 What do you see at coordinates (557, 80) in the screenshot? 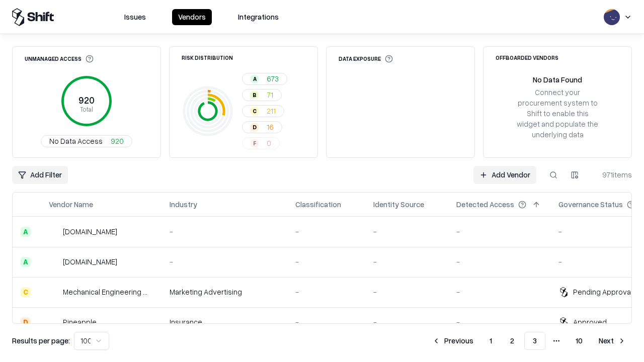
I see `div: No Data Found` at bounding box center [557, 80].